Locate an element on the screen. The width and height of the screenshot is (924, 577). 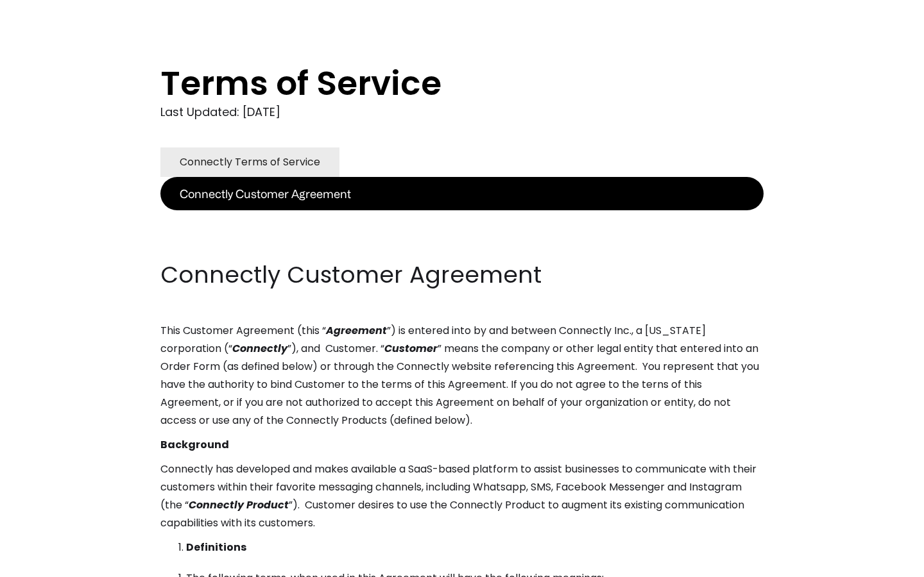
em: Agreement is located at coordinates (356, 330).